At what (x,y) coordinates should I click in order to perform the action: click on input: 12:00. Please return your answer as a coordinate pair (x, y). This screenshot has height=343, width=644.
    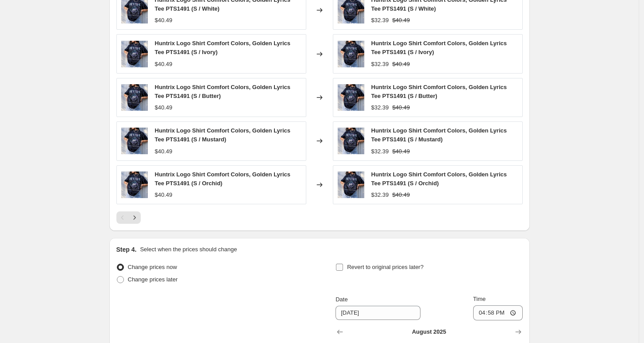
    Looking at the image, I should click on (498, 313).